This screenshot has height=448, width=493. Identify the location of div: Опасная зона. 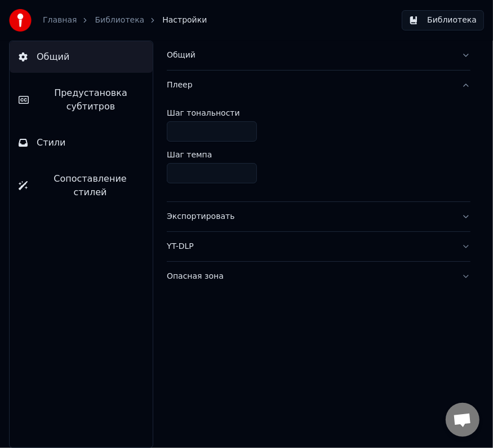
(310, 276).